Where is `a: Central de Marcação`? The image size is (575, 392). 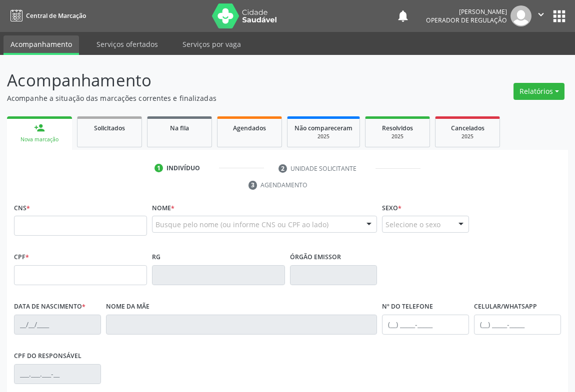
a: Central de Marcação is located at coordinates (47, 16).